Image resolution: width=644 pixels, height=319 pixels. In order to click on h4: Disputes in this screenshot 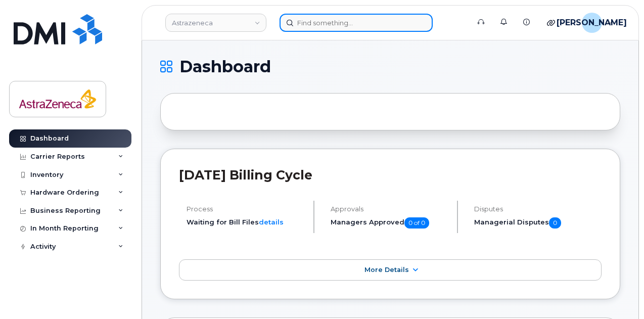, I will do `click(538, 209)`.